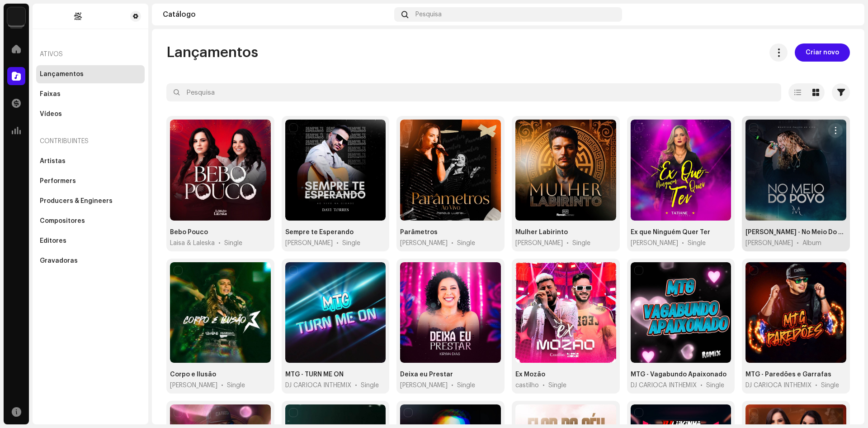  What do you see at coordinates (90, 141) in the screenshot?
I see `div: Contribuintes` at bounding box center [90, 141].